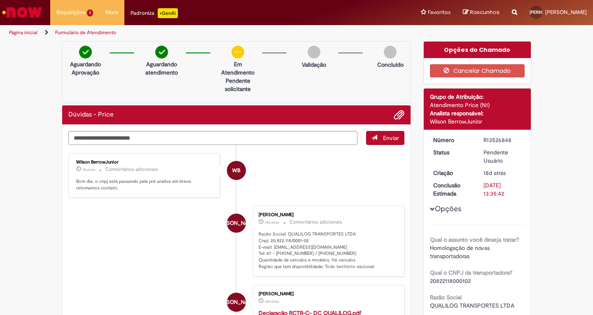 The height and width of the screenshot is (315, 593). Describe the element at coordinates (439, 12) in the screenshot. I see `span: Favoritos` at that location.